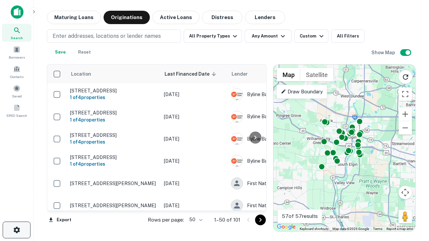 The width and height of the screenshot is (429, 241). What do you see at coordinates (106, 36) in the screenshot?
I see `p: Enter addresses, locations or lender names` at bounding box center [106, 36].